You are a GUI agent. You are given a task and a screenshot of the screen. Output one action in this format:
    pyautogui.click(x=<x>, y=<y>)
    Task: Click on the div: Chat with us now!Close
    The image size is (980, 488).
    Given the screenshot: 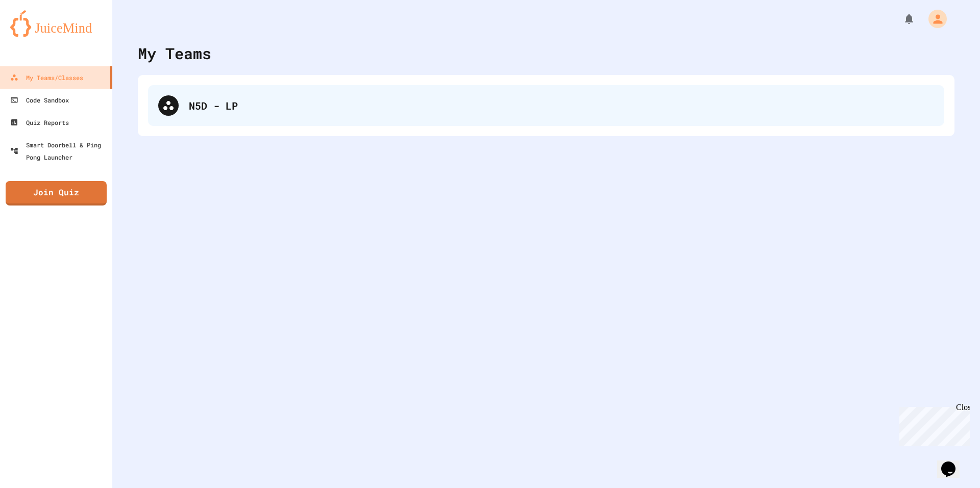 What is the action you would take?
    pyautogui.click(x=37, y=34)
    